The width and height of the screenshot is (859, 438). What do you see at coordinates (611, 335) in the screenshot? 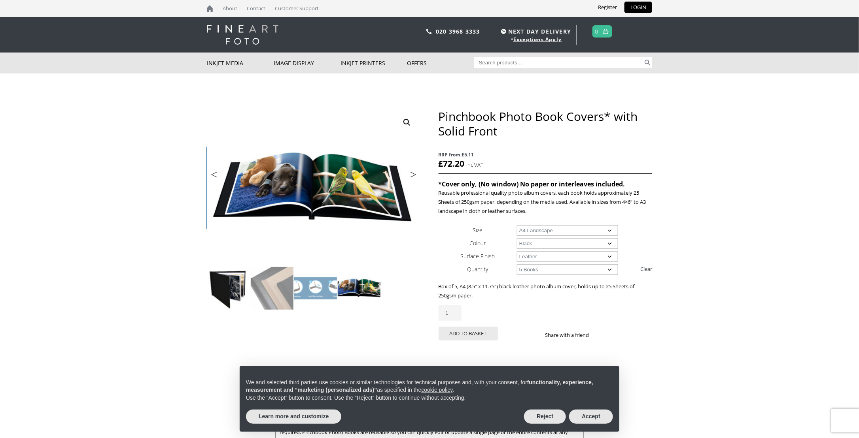
I see `img: twitter sharing button` at bounding box center [611, 335].